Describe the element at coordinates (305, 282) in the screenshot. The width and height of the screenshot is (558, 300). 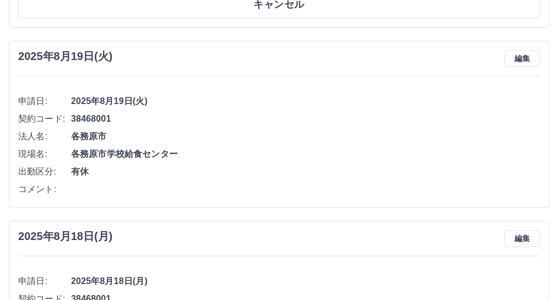
I see `span: 2025年8月18日(月)` at that location.